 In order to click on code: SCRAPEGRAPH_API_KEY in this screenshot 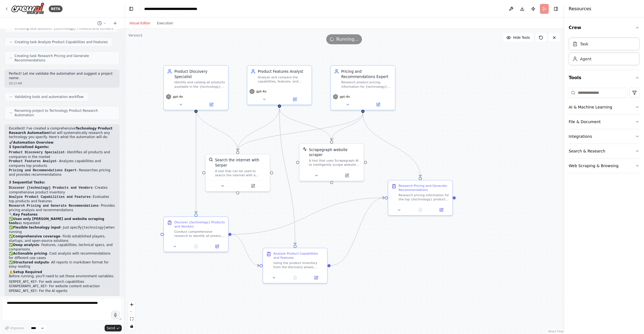, I will do `click(28, 287)`.